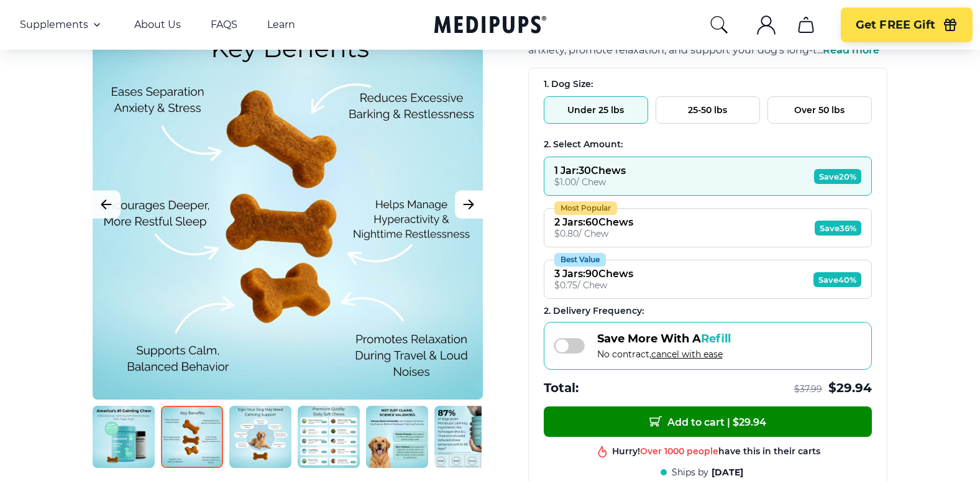  What do you see at coordinates (907, 25) in the screenshot?
I see `button: Get FREE Gift` at bounding box center [907, 25].